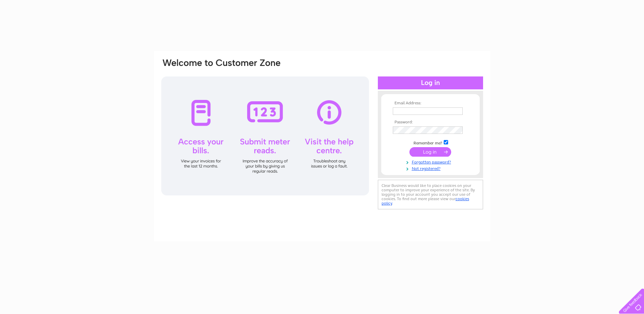 The image size is (644, 314). Describe the element at coordinates (426, 201) in the screenshot. I see `a: cookies policy` at that location.